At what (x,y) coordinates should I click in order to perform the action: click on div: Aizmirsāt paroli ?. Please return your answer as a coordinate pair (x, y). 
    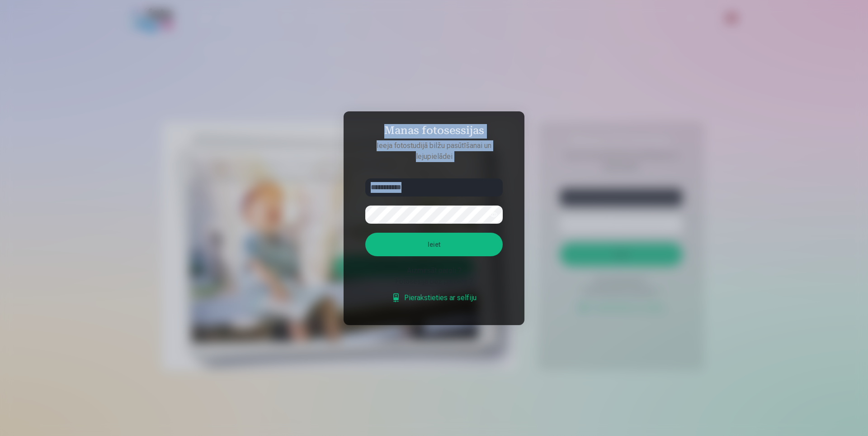
    Looking at the image, I should click on (434, 271).